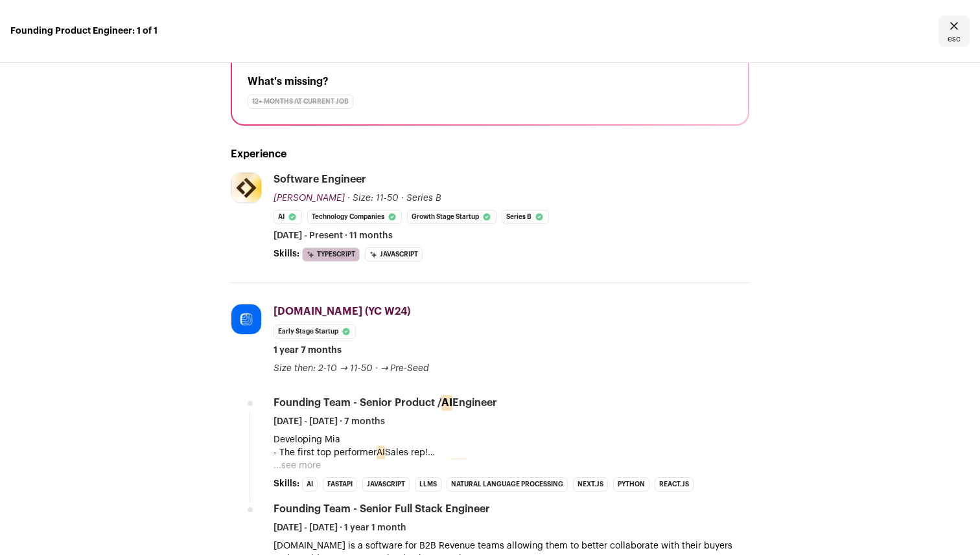  What do you see at coordinates (340, 485) in the screenshot?
I see `li: FastAPI` at bounding box center [340, 485].